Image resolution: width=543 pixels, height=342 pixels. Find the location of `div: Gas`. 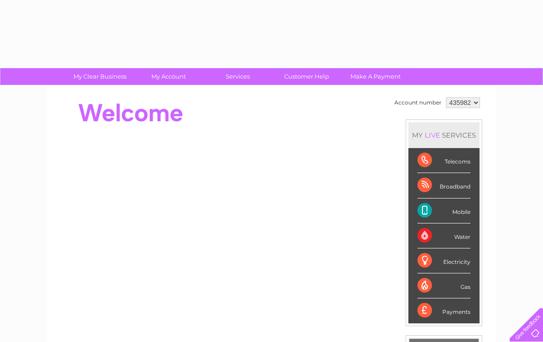

div: Gas is located at coordinates (444, 285).